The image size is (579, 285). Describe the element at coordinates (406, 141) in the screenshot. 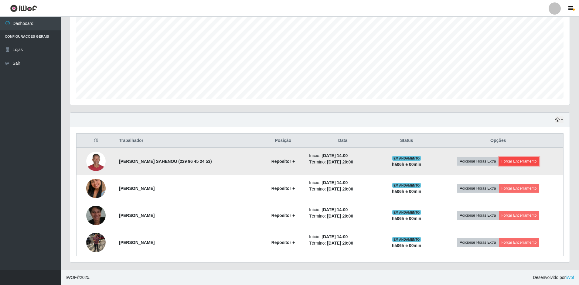

I see `th: Status` at that location.